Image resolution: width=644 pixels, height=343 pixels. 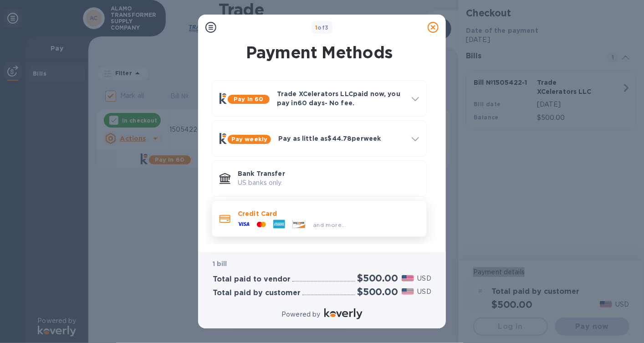 I want to click on b: Pay weekly, so click(x=249, y=139).